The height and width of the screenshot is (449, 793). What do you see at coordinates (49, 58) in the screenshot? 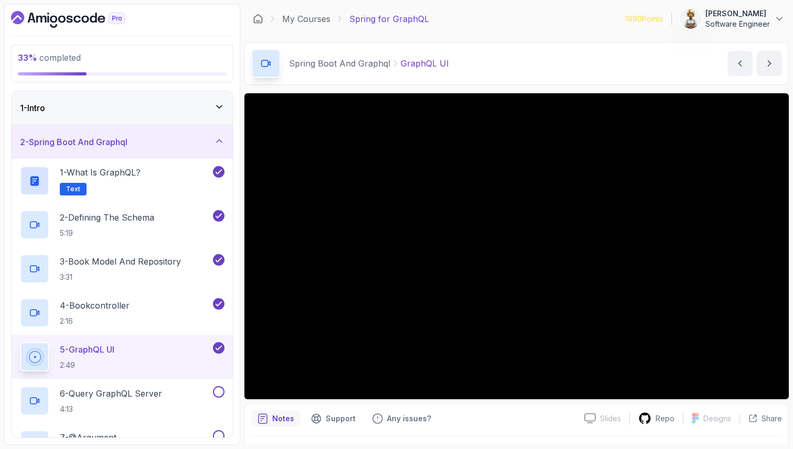
I see `span: completed` at bounding box center [49, 58].